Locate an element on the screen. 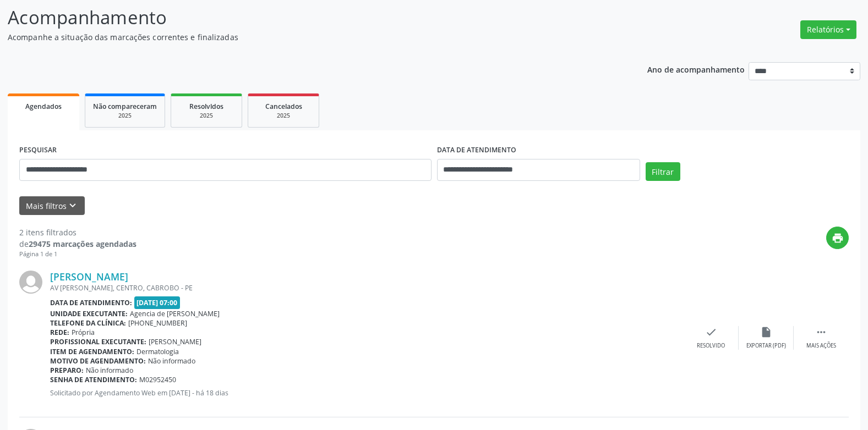 Image resolution: width=868 pixels, height=430 pixels. p: Acompanhe a situação das marcações correntes e finalizadas is located at coordinates (306, 37).